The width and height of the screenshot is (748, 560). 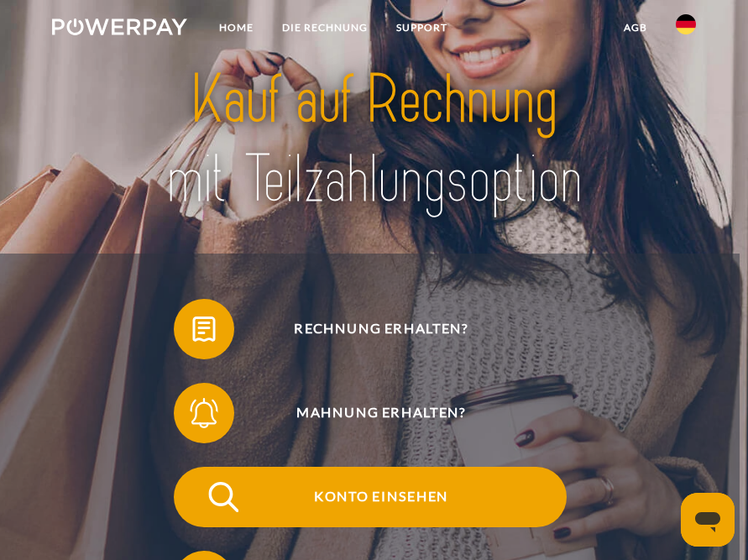 I want to click on img: logo-powerpay-white.svg, so click(x=119, y=27).